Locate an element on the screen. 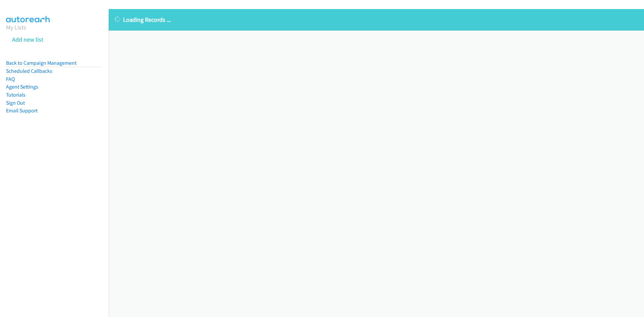 The height and width of the screenshot is (317, 644). a: Tutorials is located at coordinates (16, 95).